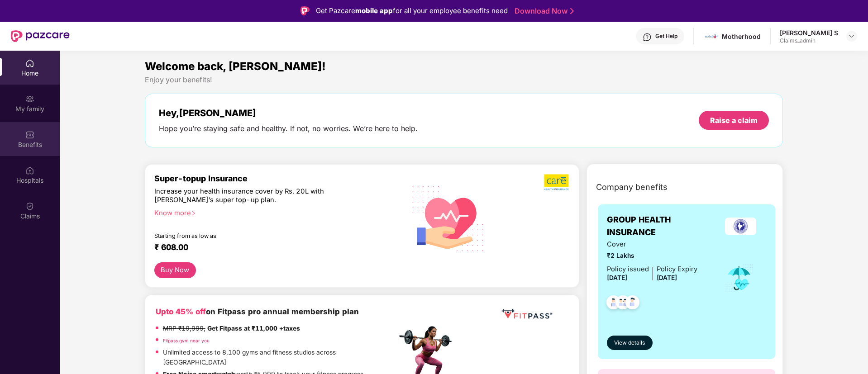 The image size is (868, 374). Describe the element at coordinates (305, 11) in the screenshot. I see `img: Logo` at that location.